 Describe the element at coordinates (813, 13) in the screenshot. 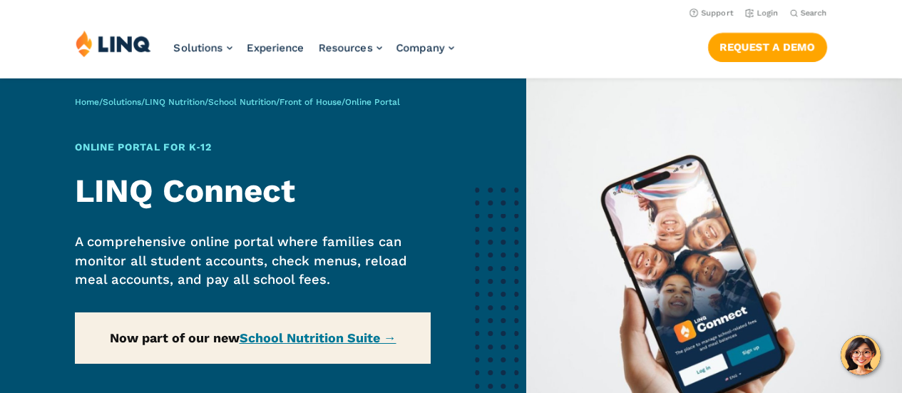

I see `span: Search` at that location.